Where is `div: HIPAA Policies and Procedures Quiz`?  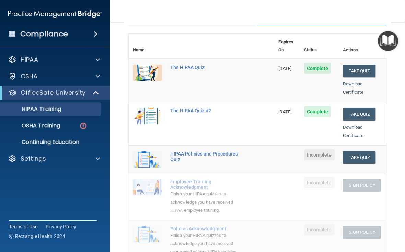 div: HIPAA Policies and Procedures Quiz is located at coordinates (205, 157).